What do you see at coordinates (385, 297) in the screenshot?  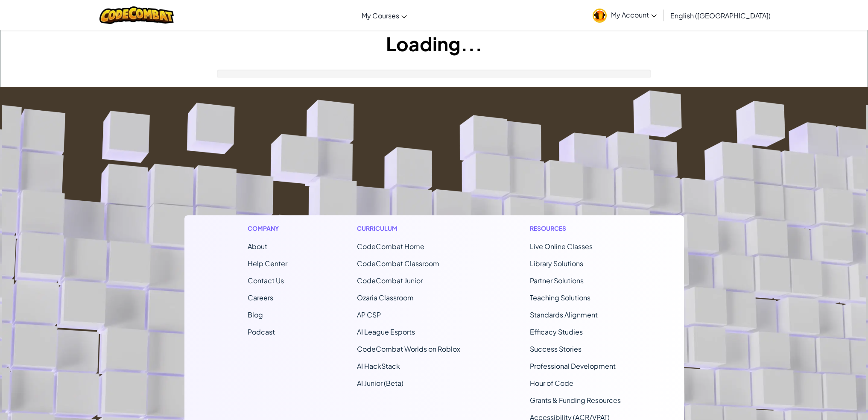 I see `a: Ozaria Classroom` at bounding box center [385, 297].